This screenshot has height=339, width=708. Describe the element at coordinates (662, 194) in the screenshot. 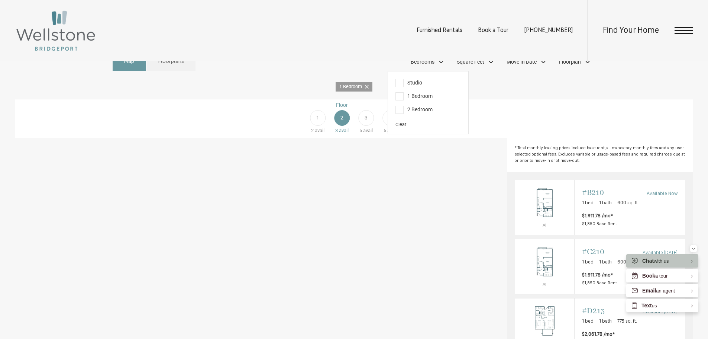

I see `span: Available Now` at that location.